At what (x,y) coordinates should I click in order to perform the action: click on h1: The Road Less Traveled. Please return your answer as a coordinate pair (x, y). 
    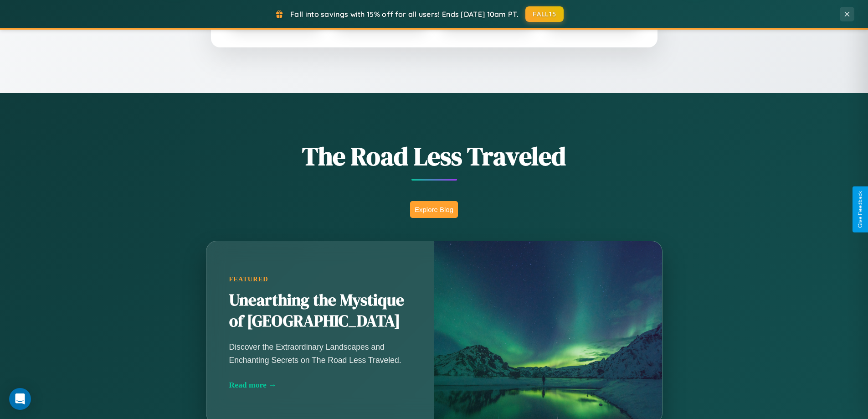
    Looking at the image, I should click on (434, 156).